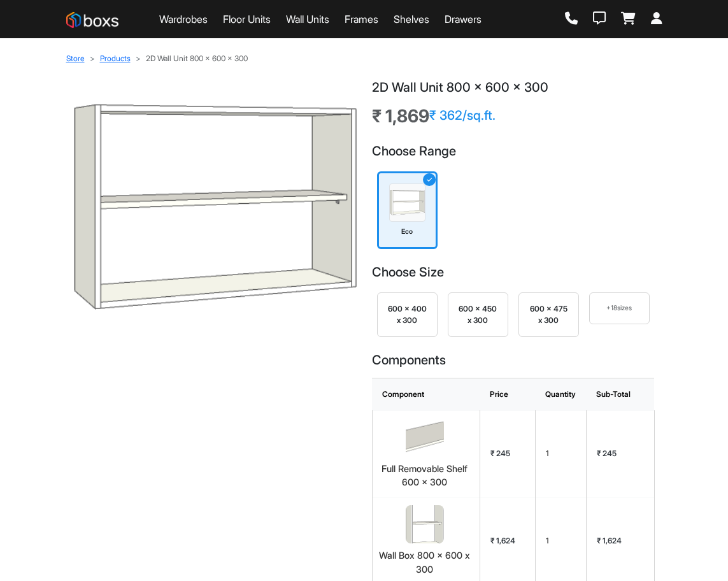 This screenshot has width=728, height=581. What do you see at coordinates (425, 454) in the screenshot?
I see `a: Full Removable Shelf 600 x 300Full Removable Shelf 600 x 300` at bounding box center [425, 454].